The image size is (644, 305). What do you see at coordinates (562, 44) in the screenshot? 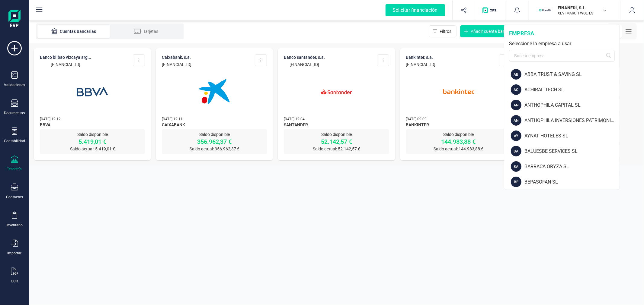
I see `div: Seleccione la empresa a usar` at bounding box center [562, 44].